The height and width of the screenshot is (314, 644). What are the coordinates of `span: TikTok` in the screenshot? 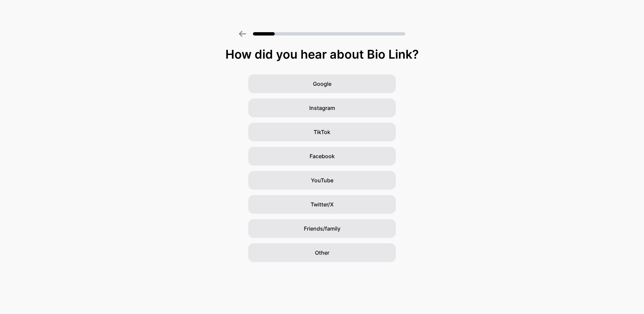 It's located at (322, 132).